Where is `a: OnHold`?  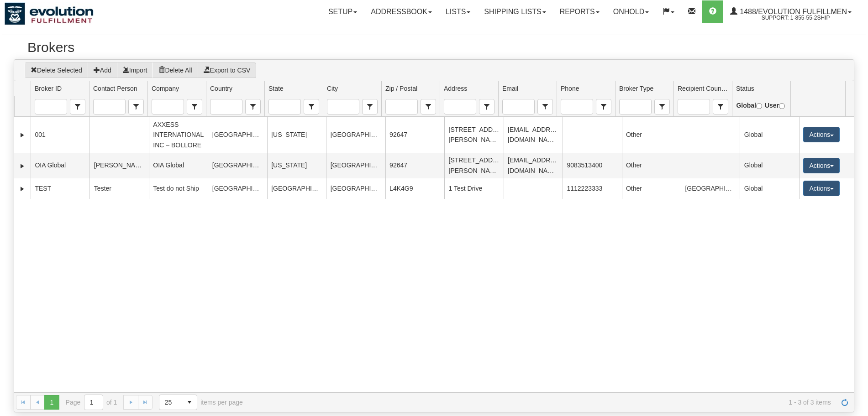
a: OnHold is located at coordinates (631, 12).